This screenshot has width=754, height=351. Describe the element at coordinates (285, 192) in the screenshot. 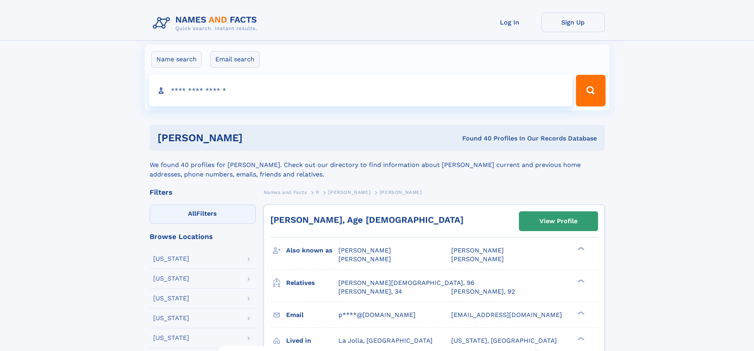

I see `a: Names and Facts` at that location.